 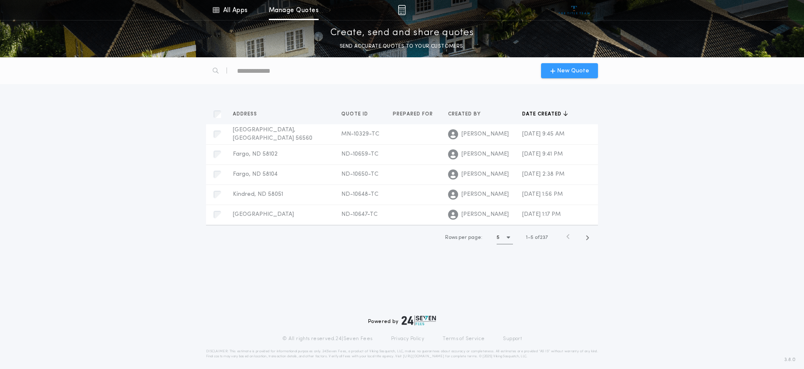 What do you see at coordinates (402, 10) in the screenshot?
I see `img: img` at bounding box center [402, 10].